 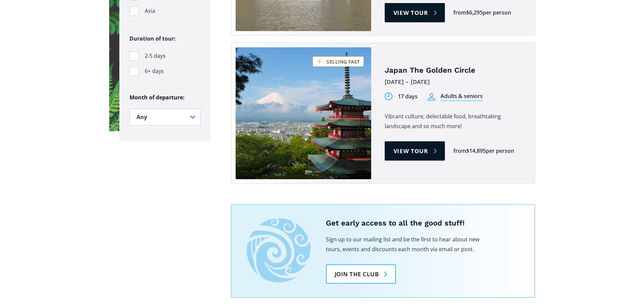 I want to click on div: Adults & seniors, so click(x=462, y=97).